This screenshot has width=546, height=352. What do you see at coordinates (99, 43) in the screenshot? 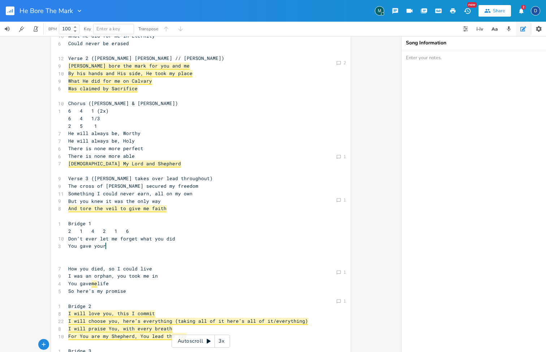
I see `span: Could never be erased` at bounding box center [99, 43].